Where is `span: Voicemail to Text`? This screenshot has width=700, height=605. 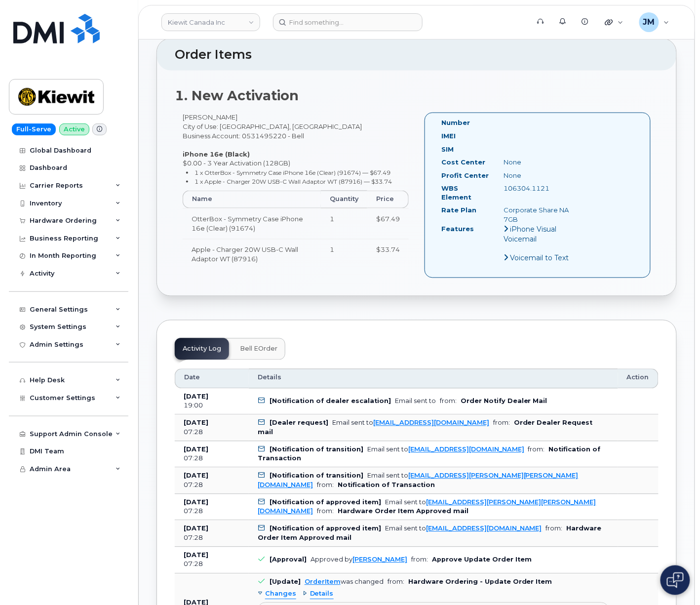
span: Voicemail to Text is located at coordinates (539, 259).